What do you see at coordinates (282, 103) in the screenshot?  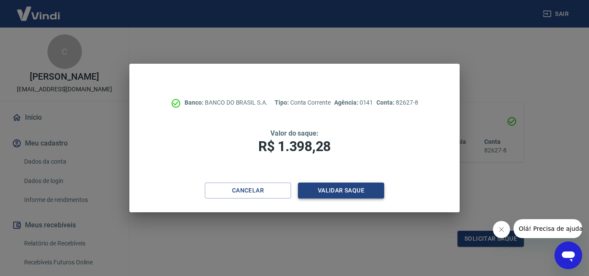 I see `span: Tipo:` at bounding box center [282, 103].